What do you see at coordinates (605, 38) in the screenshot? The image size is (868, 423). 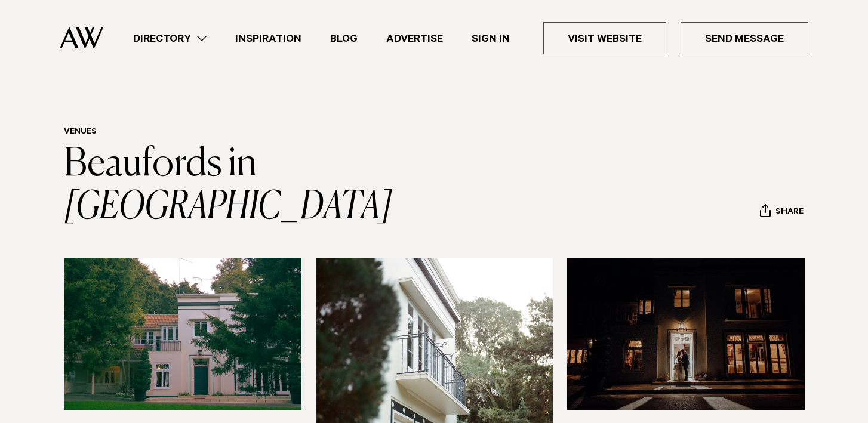 I see `a: Visit Website` at bounding box center [605, 38].